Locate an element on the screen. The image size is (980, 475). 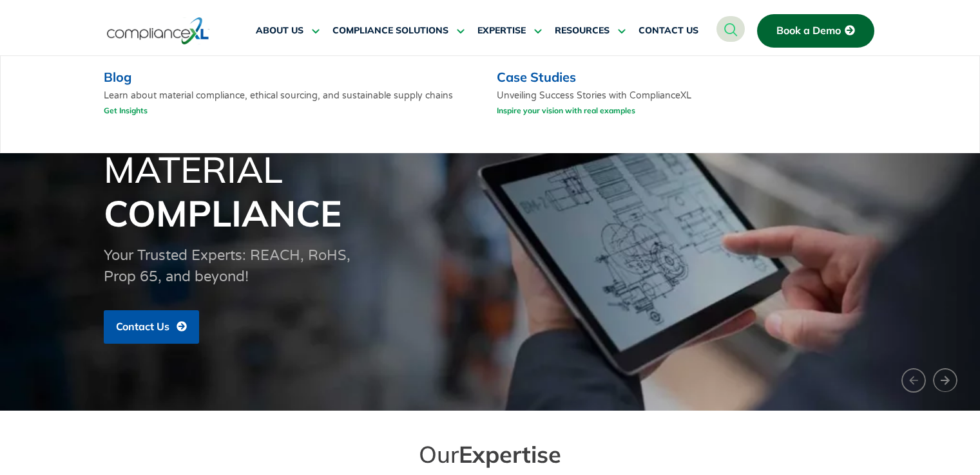
a: EXPERTISE is located at coordinates (509, 31).